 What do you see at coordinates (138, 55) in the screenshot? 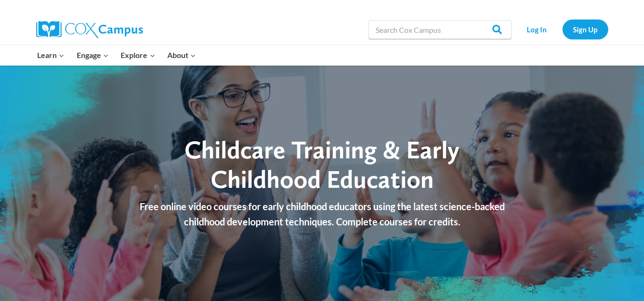
I see `span: Explore` at bounding box center [138, 55].